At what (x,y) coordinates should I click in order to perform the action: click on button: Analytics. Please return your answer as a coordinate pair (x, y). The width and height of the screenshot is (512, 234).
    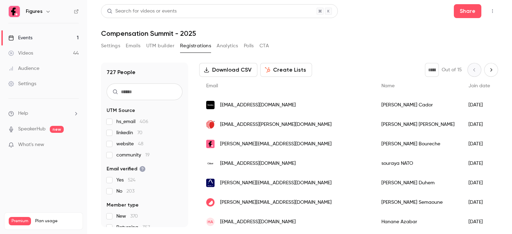
    Looking at the image, I should click on (227, 46).